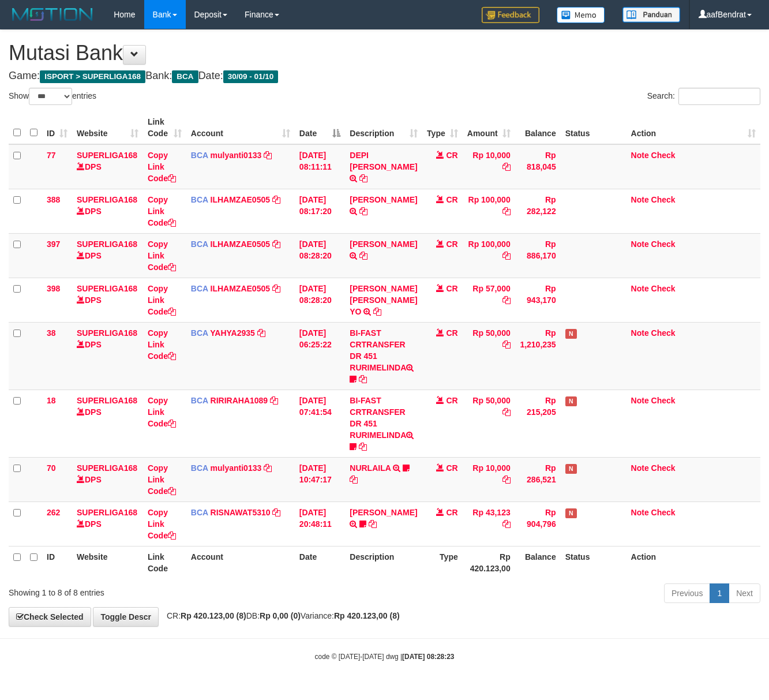 This screenshot has width=769, height=700. What do you see at coordinates (320, 562) in the screenshot?
I see `th: Date` at bounding box center [320, 562].